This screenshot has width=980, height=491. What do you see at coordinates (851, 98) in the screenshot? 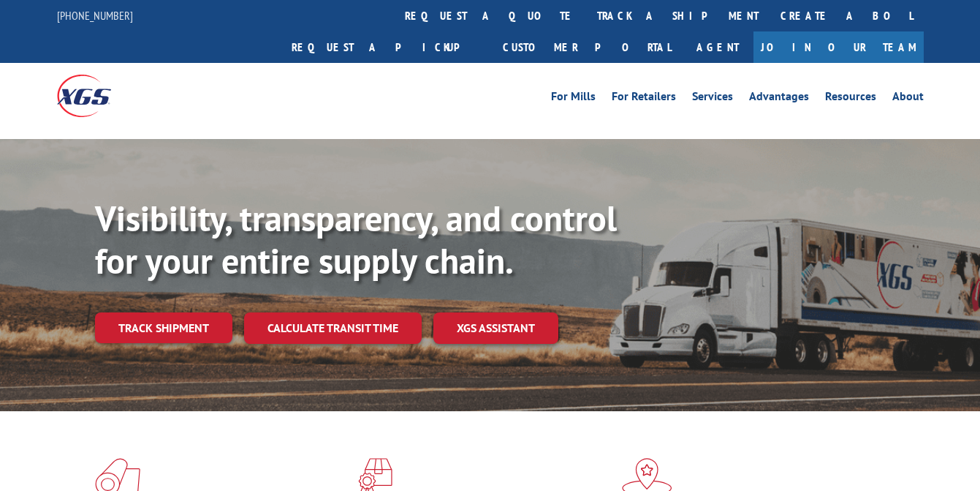
I see `a: Resources` at bounding box center [851, 98].